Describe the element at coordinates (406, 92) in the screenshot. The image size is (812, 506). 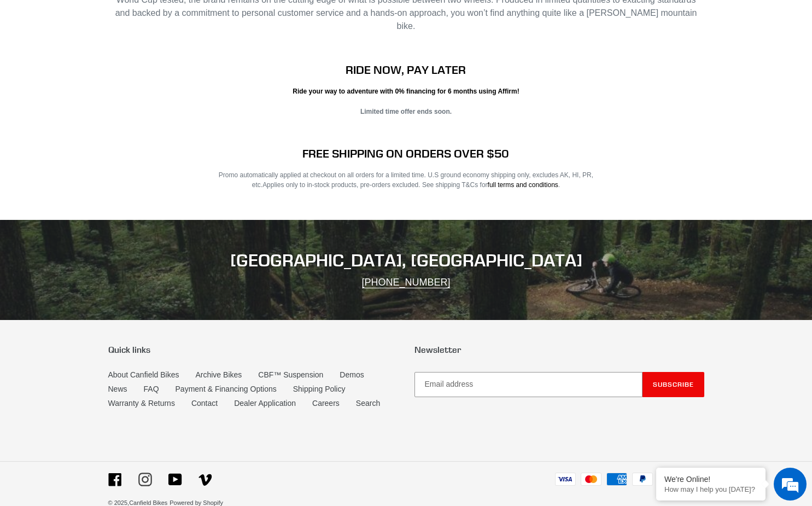
I see `strong: Ride your way to adventure with 0% financing for 6 months using Affirm!` at that location.